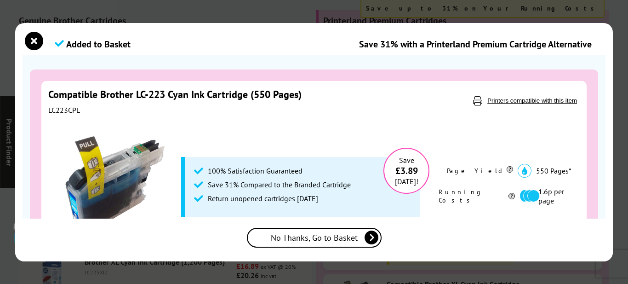  What do you see at coordinates (532, 100) in the screenshot?
I see `button: Printers compatible with this item` at bounding box center [532, 100].